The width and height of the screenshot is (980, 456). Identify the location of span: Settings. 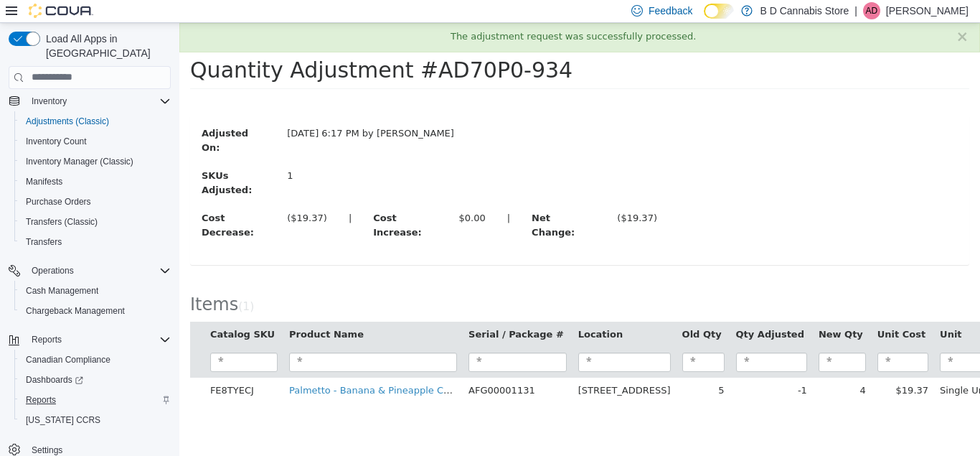
(47, 450).